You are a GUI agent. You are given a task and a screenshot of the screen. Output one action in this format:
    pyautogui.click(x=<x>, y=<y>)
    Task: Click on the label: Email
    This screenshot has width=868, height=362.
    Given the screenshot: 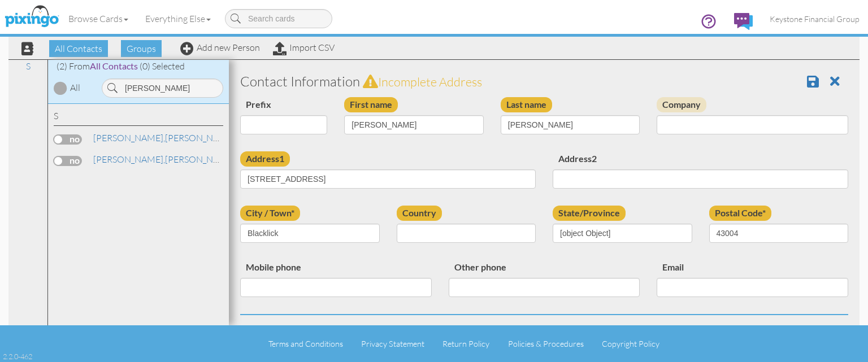 What is the action you would take?
    pyautogui.click(x=673, y=267)
    